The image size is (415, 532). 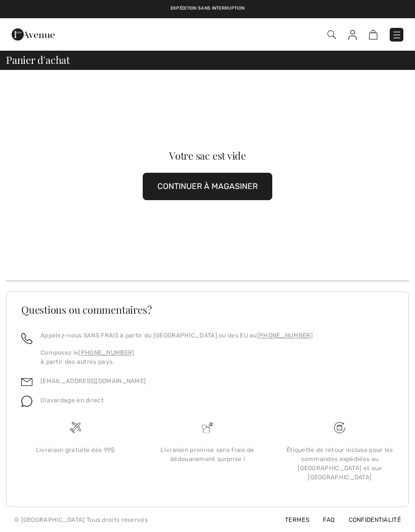 What do you see at coordinates (27, 338) in the screenshot?
I see `img: call` at bounding box center [27, 338].